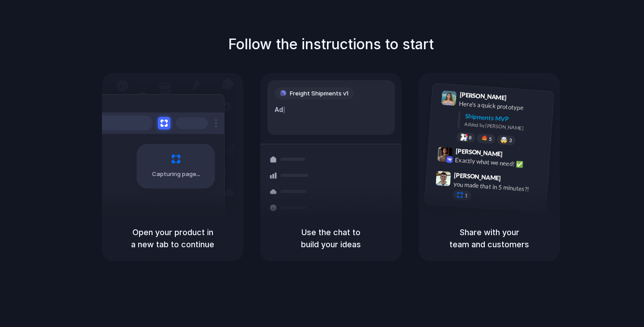  Describe the element at coordinates (515, 156) in the screenshot. I see `span: 9:42 AM` at that location.